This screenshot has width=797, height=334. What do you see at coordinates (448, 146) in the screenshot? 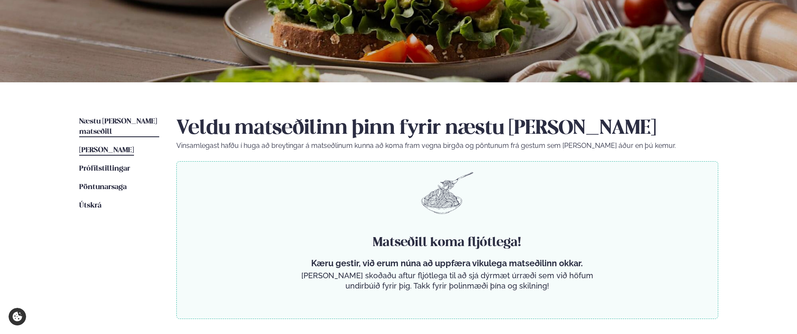
I see `p: Vinsamlegast hafðu í huga að breytingar á matseðlinum kunna að koma fram vegna birgða og pöntunum...` at bounding box center [448, 146].